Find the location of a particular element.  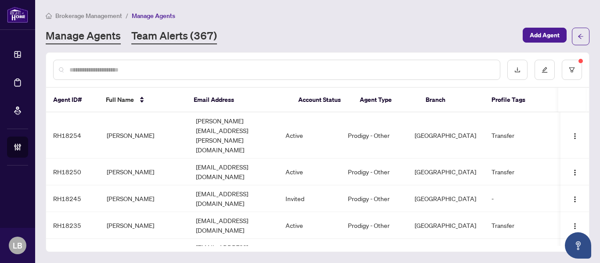

span: arrow-left is located at coordinates (581, 36).